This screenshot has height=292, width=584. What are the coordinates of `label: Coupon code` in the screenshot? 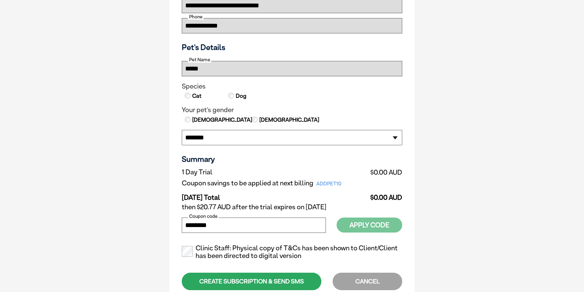 It's located at (203, 217).